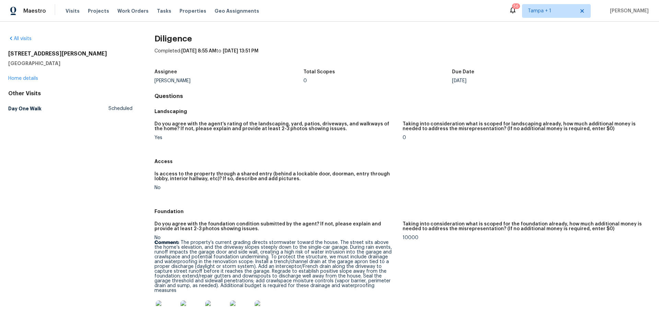  I want to click on div: 10000, so click(523, 238).